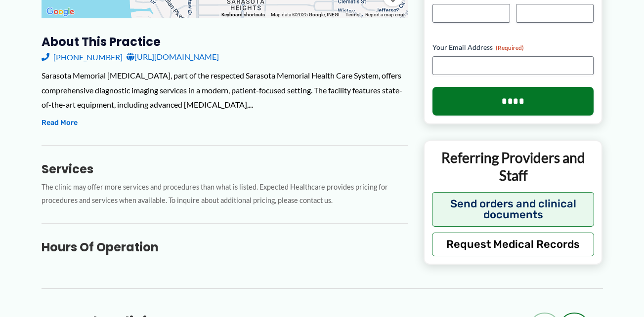  I want to click on h3: Services, so click(224, 169).